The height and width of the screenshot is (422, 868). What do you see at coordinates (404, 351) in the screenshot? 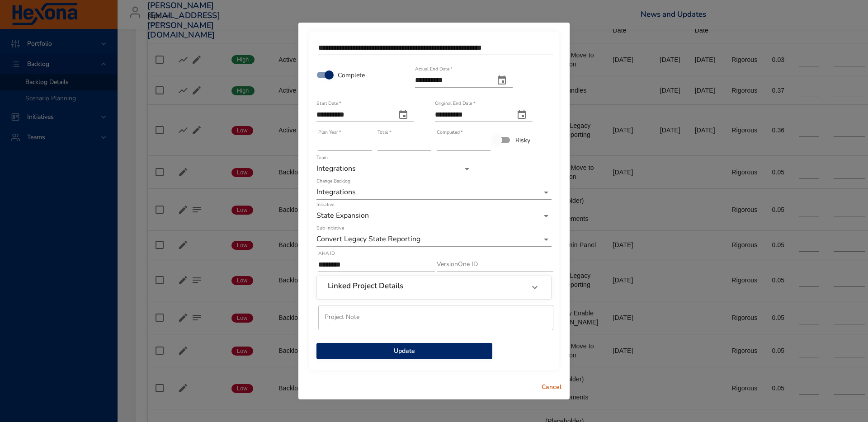
I see `span: Update` at bounding box center [404, 351].